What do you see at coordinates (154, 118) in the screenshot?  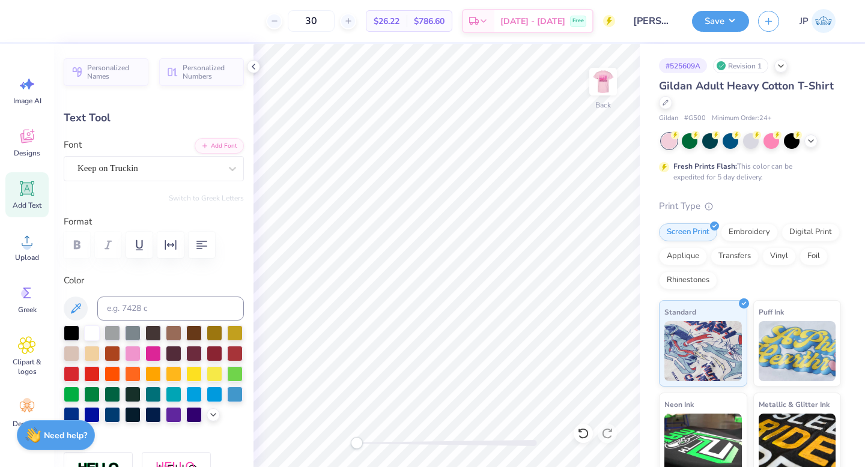 I see `div: Text Tool` at bounding box center [154, 118].